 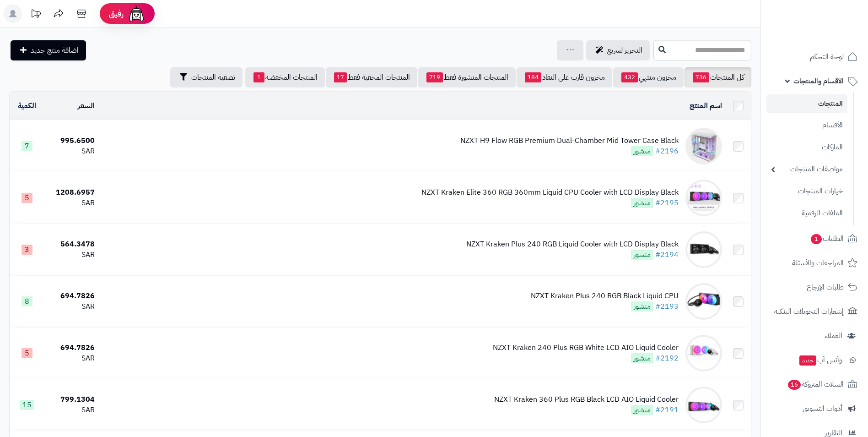 What do you see at coordinates (618, 50) in the screenshot?
I see `a: التحرير لسريع` at bounding box center [618, 50].